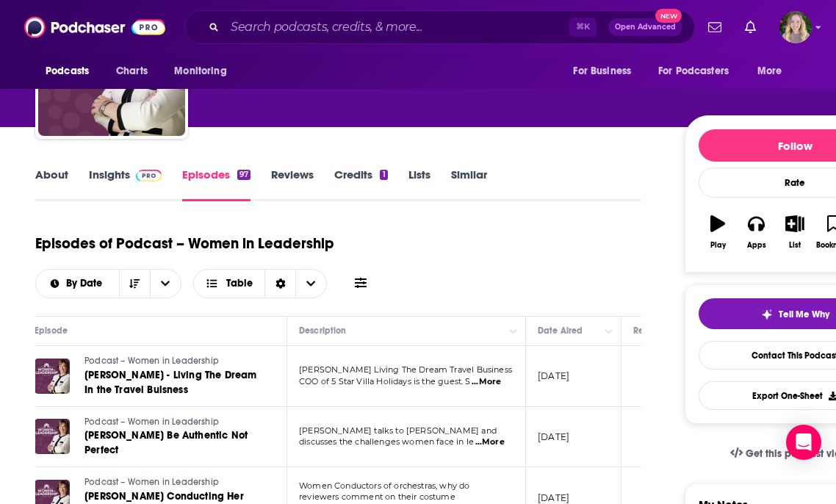 The image size is (836, 504). What do you see at coordinates (795, 232) in the screenshot?
I see `button: List` at bounding box center [795, 232].